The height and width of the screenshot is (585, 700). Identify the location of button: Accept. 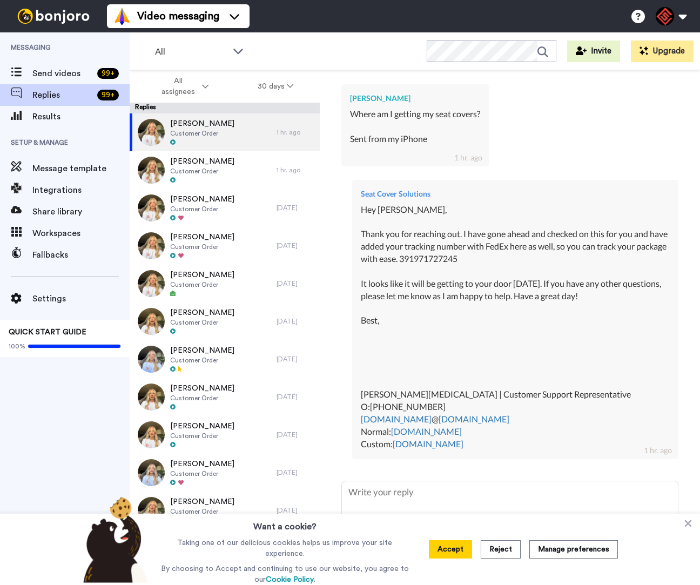
(450, 549).